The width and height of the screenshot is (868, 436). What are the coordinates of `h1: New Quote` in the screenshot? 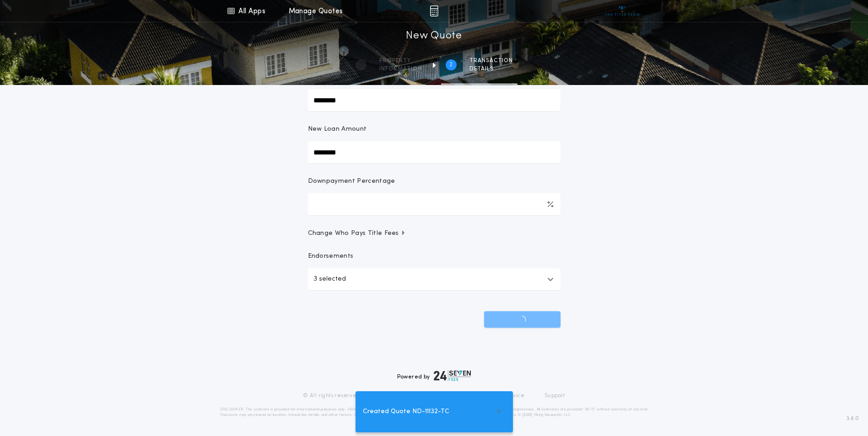 It's located at (434, 36).